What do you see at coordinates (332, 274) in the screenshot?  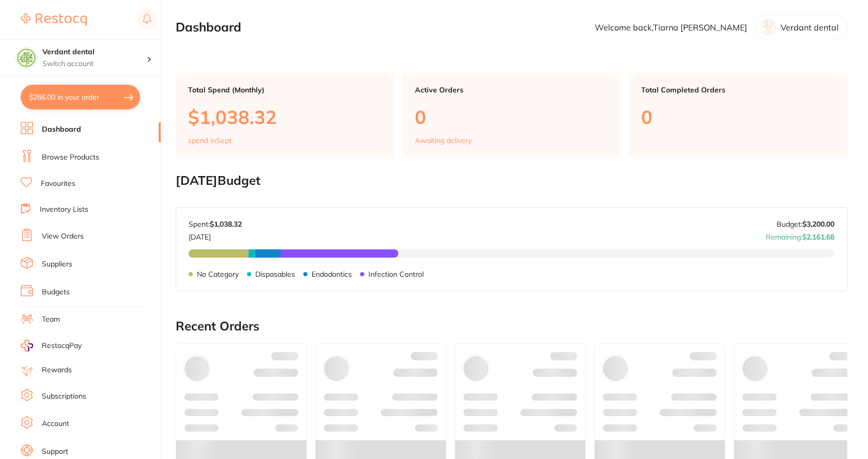 I see `p: Endodontics` at bounding box center [332, 274].